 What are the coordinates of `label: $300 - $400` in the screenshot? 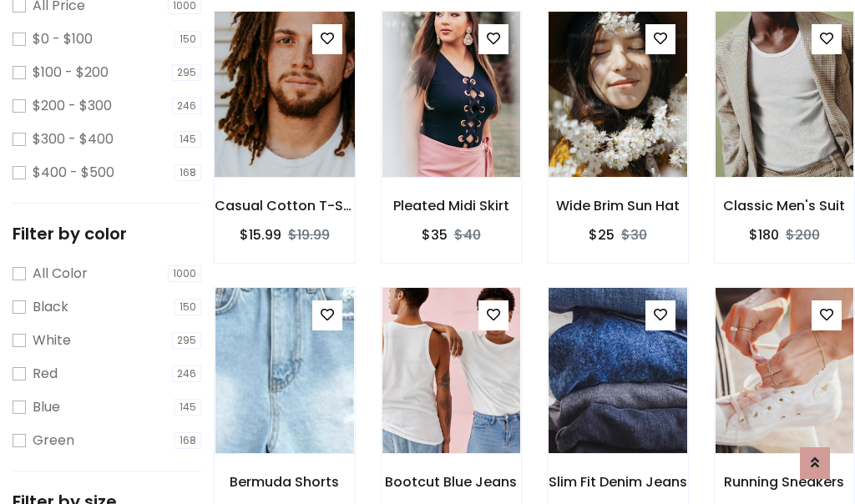 It's located at (73, 139).